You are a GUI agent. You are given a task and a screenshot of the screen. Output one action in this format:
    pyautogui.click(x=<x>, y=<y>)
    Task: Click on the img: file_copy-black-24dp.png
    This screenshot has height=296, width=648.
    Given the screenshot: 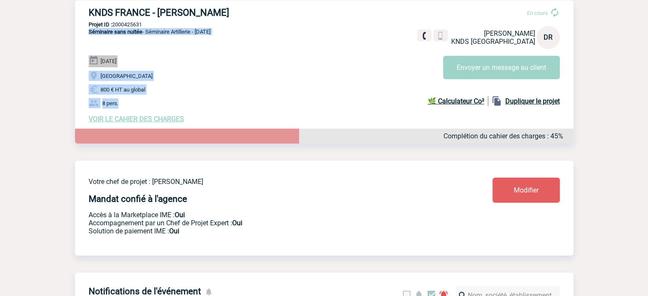 What is the action you would take?
    pyautogui.click(x=497, y=101)
    